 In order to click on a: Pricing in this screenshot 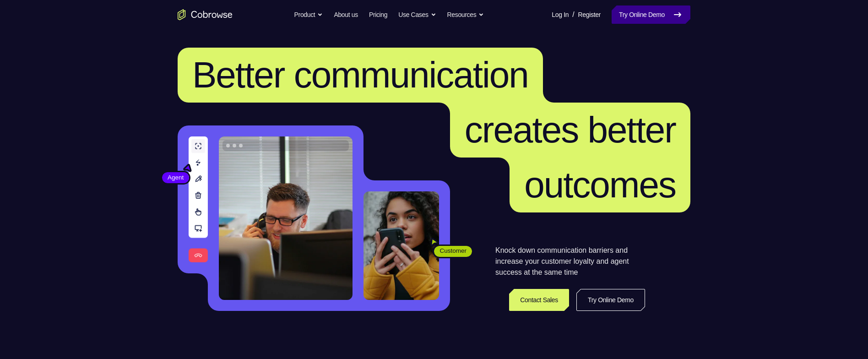, I will do `click(378, 15)`.